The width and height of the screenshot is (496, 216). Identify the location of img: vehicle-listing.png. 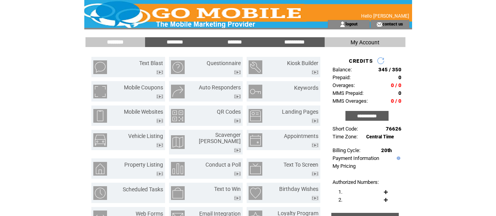
(100, 140).